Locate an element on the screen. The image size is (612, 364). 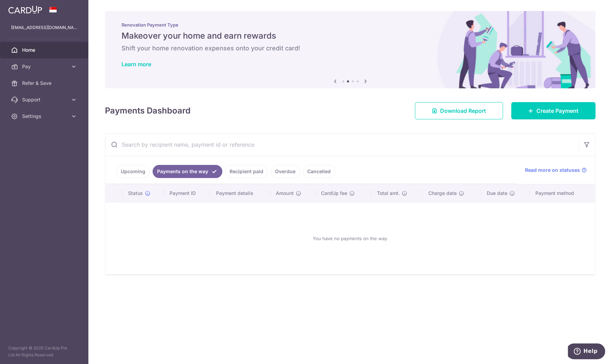
span: Create Payment is located at coordinates (557, 111).